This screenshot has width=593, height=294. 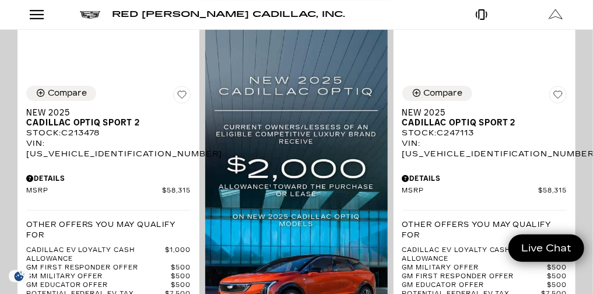 I want to click on img: Cadillac logo, so click(x=90, y=15).